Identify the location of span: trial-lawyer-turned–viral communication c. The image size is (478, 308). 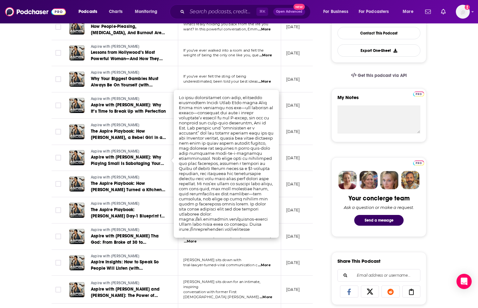
(220, 265).